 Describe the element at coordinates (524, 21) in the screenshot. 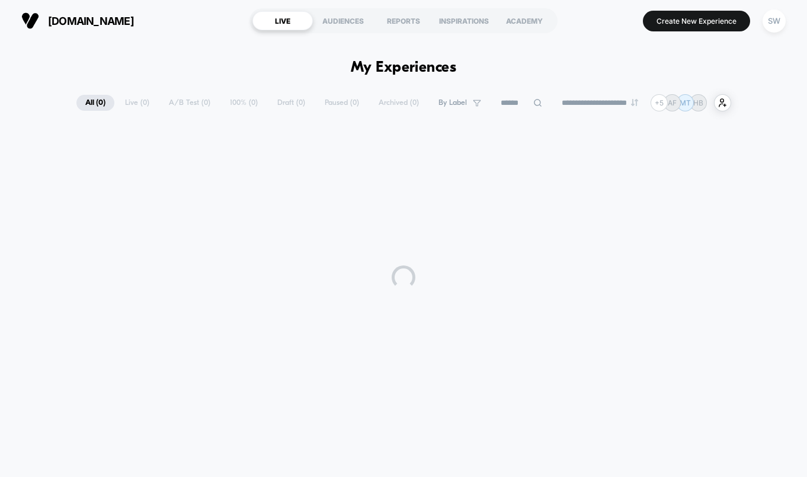

I see `div: ACADEMY` at that location.